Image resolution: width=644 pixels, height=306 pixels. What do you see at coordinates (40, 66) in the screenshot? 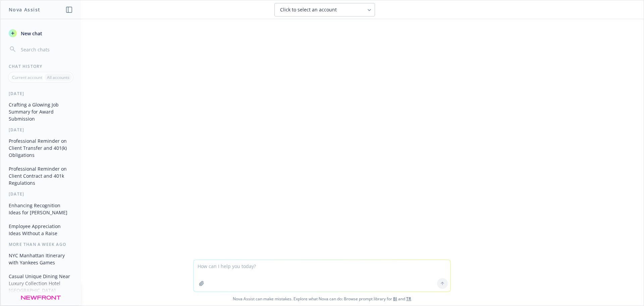
I see `div: Chat History` at bounding box center [40, 66].